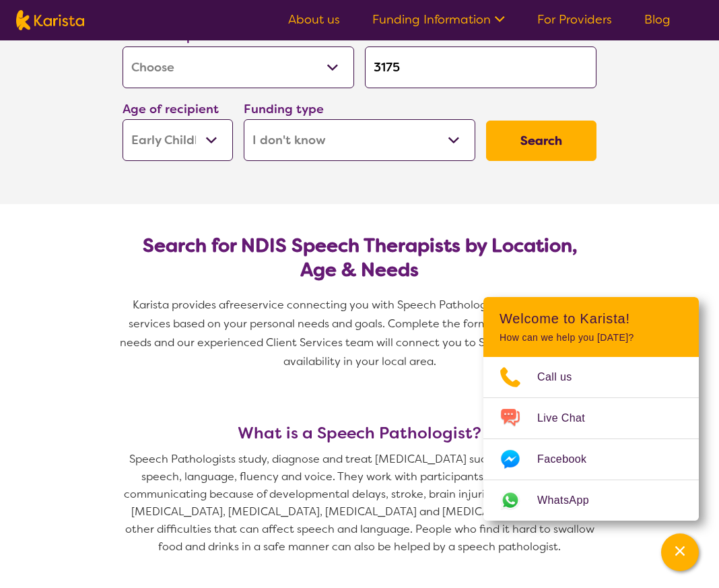  What do you see at coordinates (591, 409) in the screenshot?
I see `div: Channel Menu` at bounding box center [591, 409].